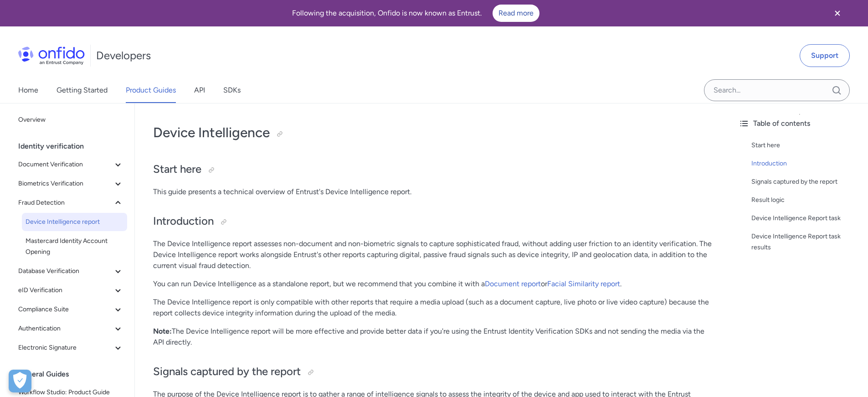  I want to click on div: Device Intelligence Report task, so click(806, 218).